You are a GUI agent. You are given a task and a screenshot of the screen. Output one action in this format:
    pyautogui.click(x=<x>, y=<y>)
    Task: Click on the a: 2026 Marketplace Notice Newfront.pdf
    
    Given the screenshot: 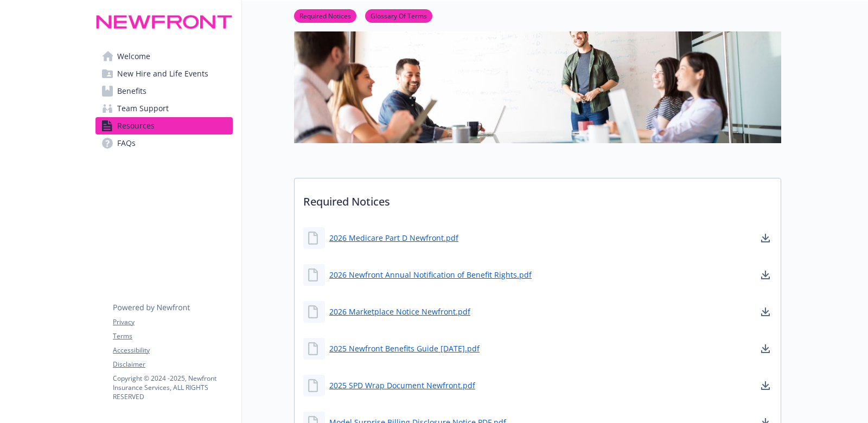 What is the action you would take?
    pyautogui.click(x=400, y=311)
    